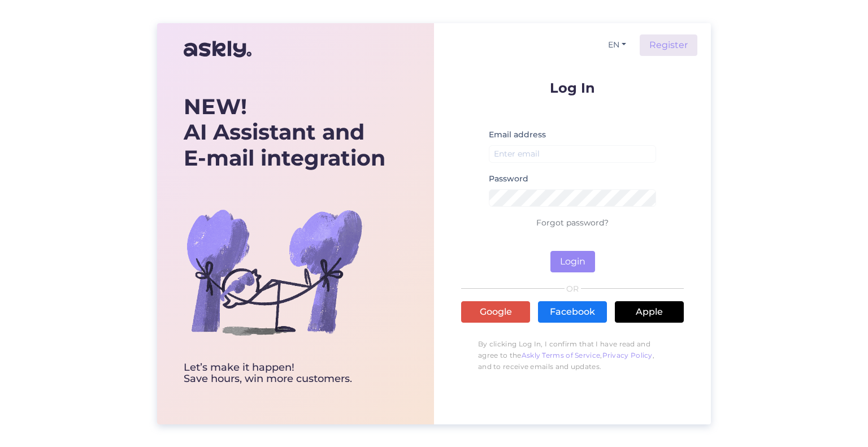  I want to click on button: Login, so click(573, 261).